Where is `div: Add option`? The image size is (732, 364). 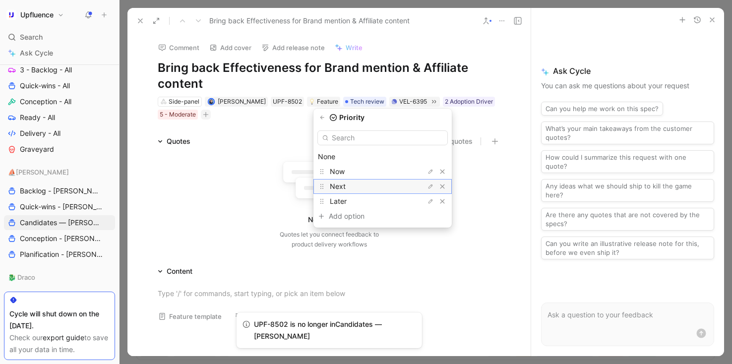
div: Add option is located at coordinates (366, 216).